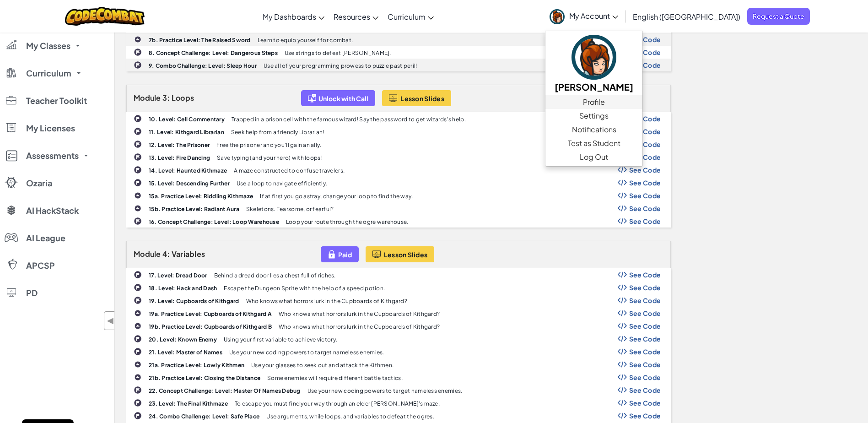 Image resolution: width=868 pixels, height=423 pixels. What do you see at coordinates (399, 65) in the screenshot?
I see `a: 9. Combo Challenge: Level: Sleep Hour Use all of your programming prowess to puzzle past peril! S...` at bounding box center [399, 65].